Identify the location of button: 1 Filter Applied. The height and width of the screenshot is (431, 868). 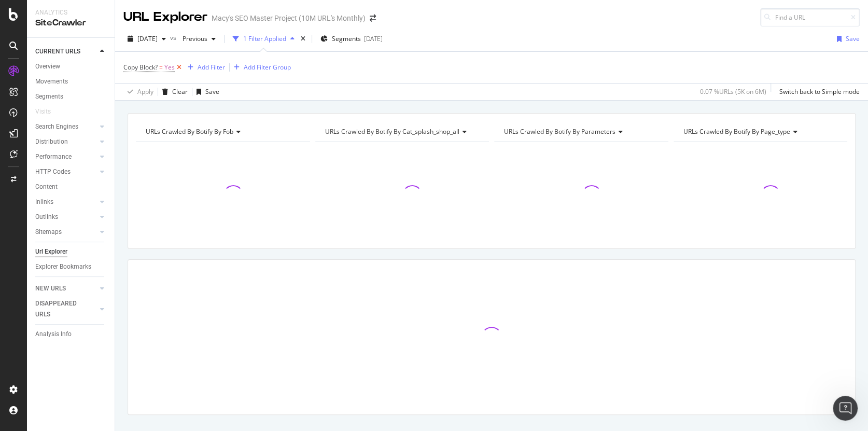
(263, 39).